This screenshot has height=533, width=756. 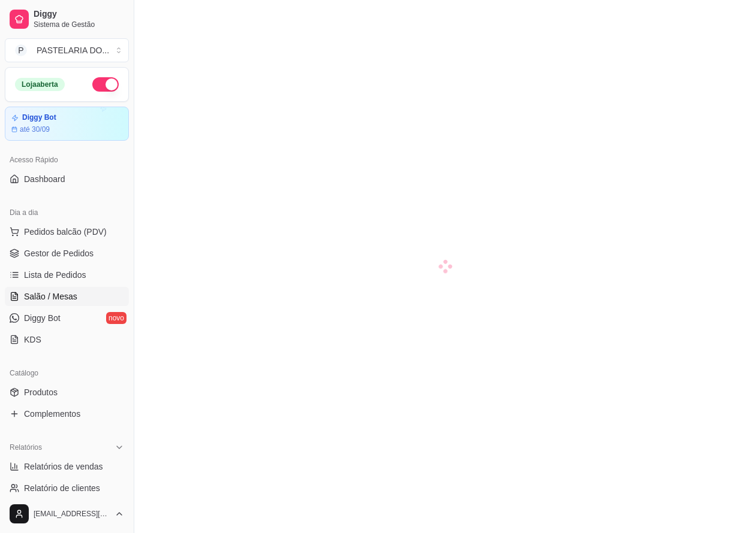 I want to click on a: Complementos, so click(x=67, y=414).